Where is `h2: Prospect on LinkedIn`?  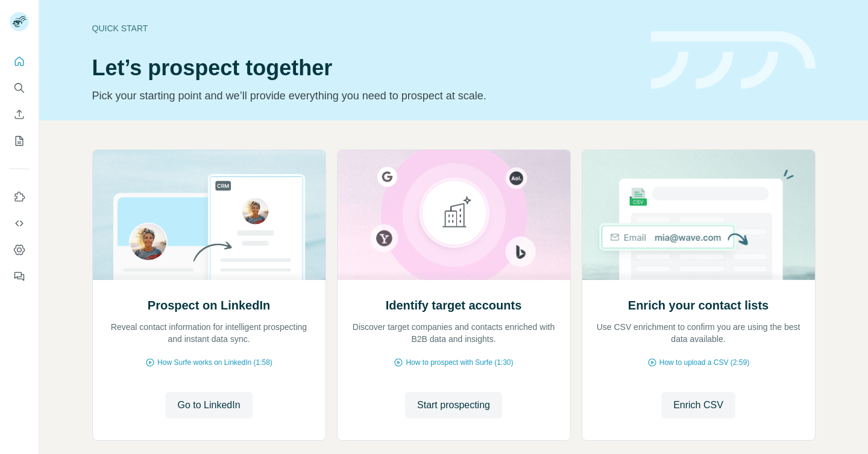 h2: Prospect on LinkedIn is located at coordinates (208, 306).